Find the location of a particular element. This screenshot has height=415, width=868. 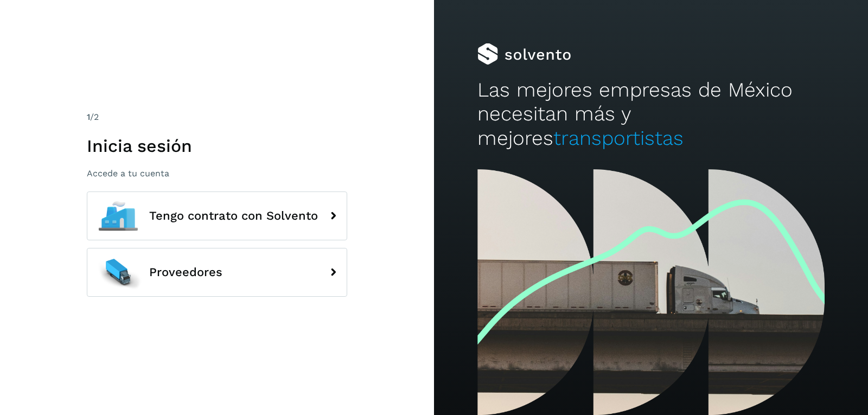

div: /2 is located at coordinates (217, 117).